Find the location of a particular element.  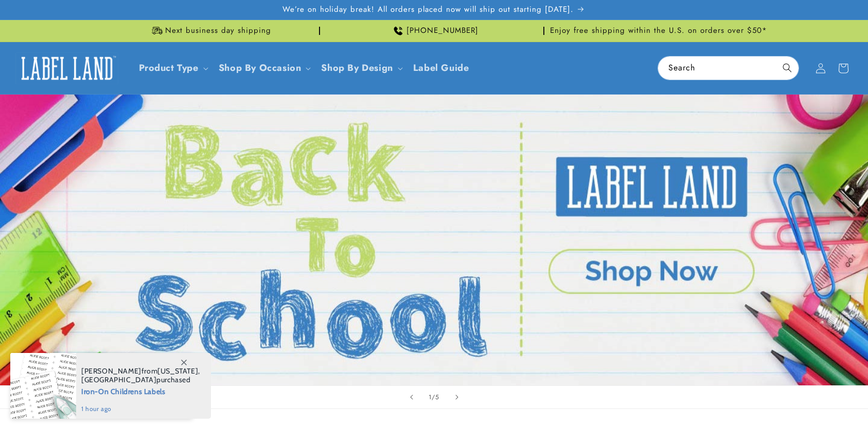

span: Next business day shipping is located at coordinates (218, 31).